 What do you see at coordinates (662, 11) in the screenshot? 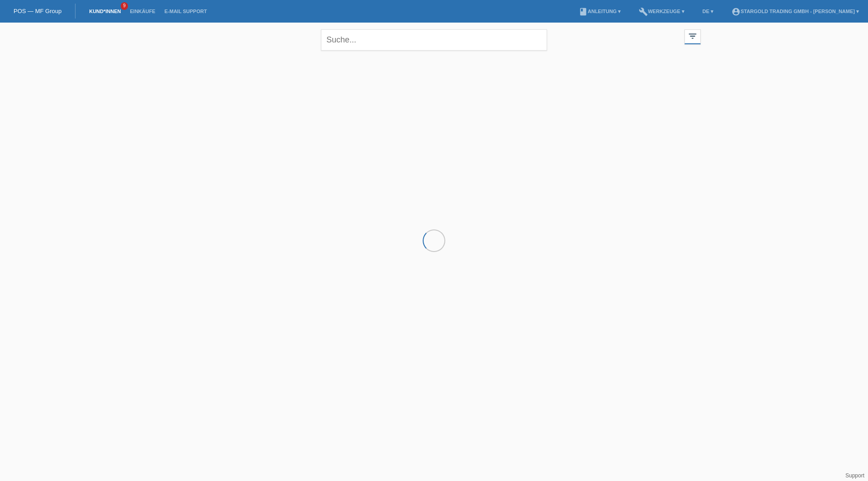
I see `a: buildWerkzeuge ▾` at bounding box center [662, 11].